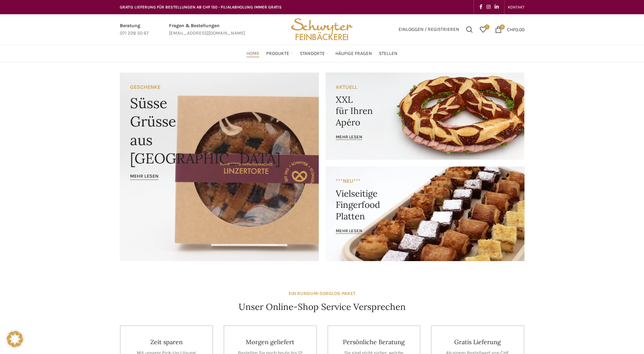  What do you see at coordinates (510, 30) in the screenshot?
I see `a: 0 CHF0.00` at bounding box center [510, 30].